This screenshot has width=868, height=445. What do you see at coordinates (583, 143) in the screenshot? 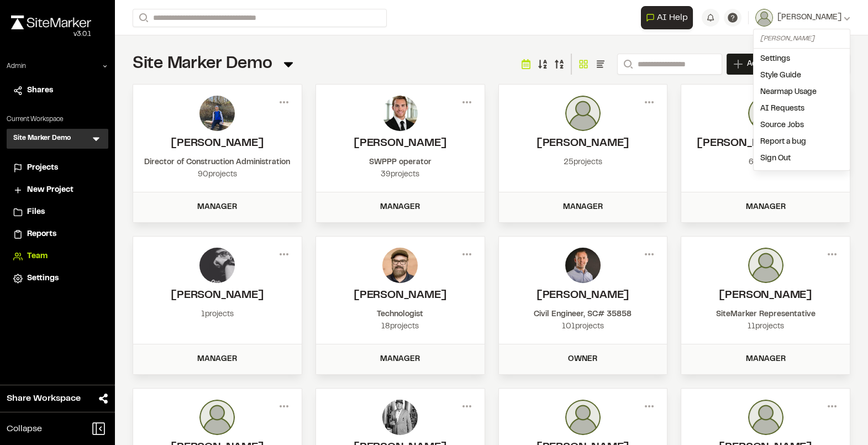
I see `h2: Andrew Cook` at bounding box center [583, 143].